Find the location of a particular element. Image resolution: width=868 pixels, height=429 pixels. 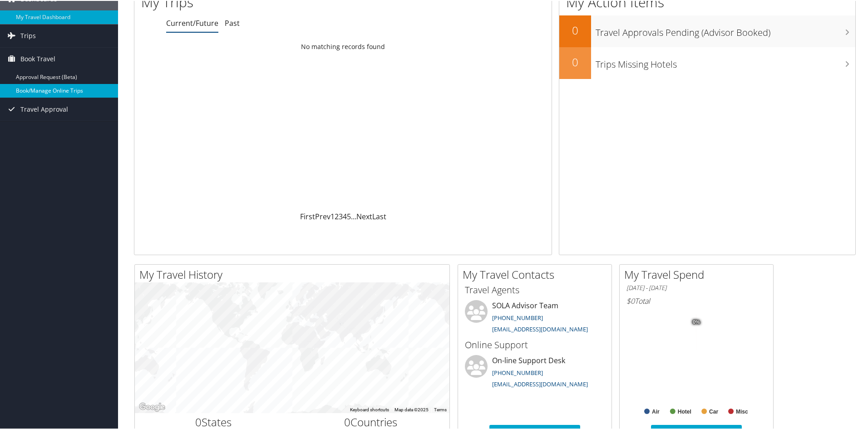

h2: My Travel Contacts is located at coordinates (537, 274).